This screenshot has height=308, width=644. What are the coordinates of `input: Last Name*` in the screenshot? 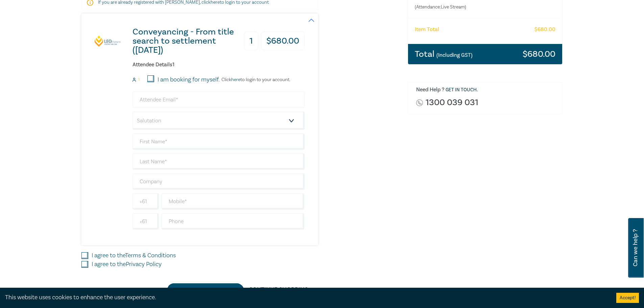 It's located at (218, 162).